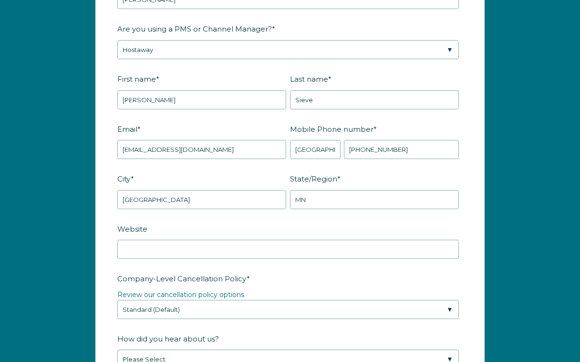 The height and width of the screenshot is (362, 580). What do you see at coordinates (309, 79) in the screenshot?
I see `span: Last name` at bounding box center [309, 79].